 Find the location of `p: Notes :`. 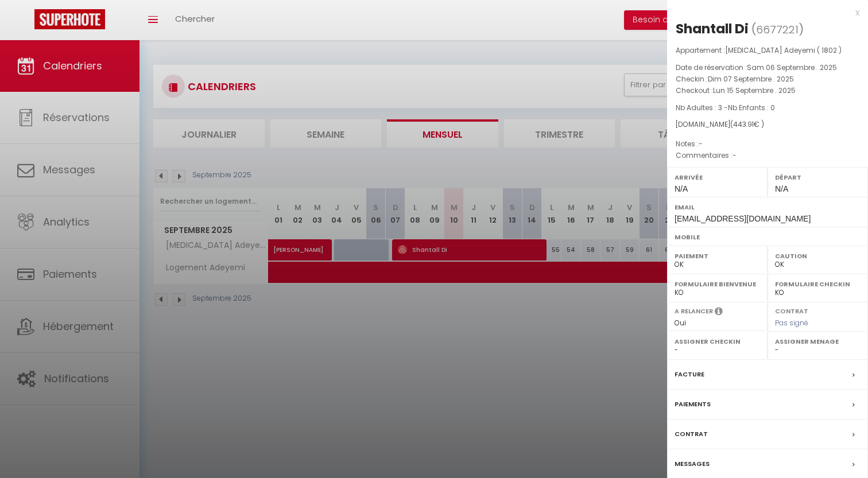

p: Notes : is located at coordinates (768, 144).